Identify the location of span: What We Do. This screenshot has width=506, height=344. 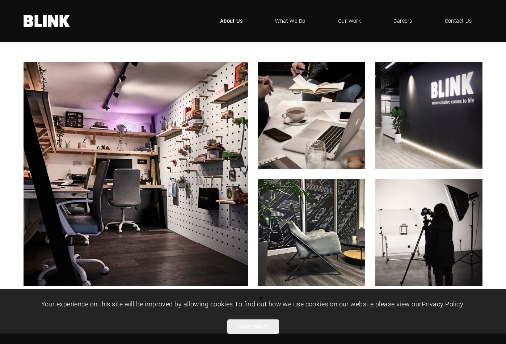
(290, 21).